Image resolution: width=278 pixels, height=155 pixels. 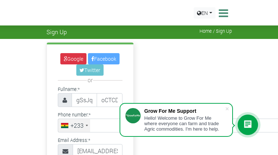 What do you see at coordinates (74, 140) in the screenshot?
I see `label: Email Address:` at bounding box center [74, 140].